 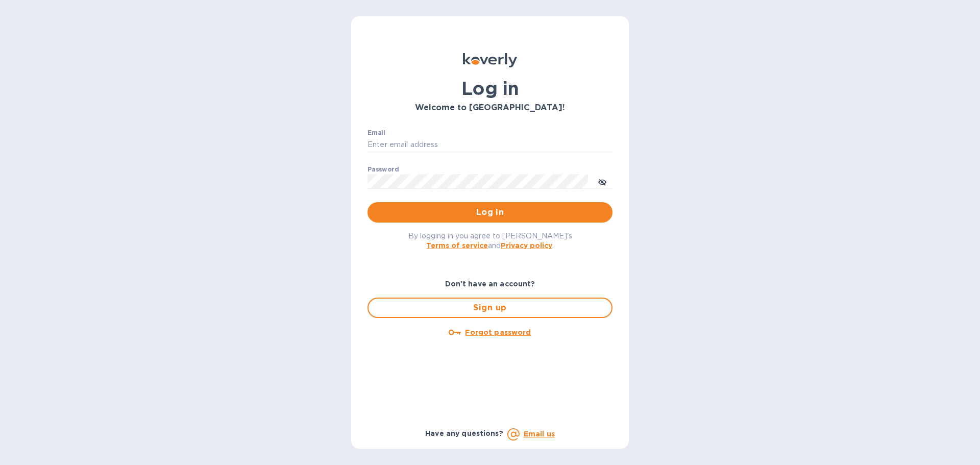 What do you see at coordinates (602, 181) in the screenshot?
I see `button: toggle password visibility` at bounding box center [602, 181].